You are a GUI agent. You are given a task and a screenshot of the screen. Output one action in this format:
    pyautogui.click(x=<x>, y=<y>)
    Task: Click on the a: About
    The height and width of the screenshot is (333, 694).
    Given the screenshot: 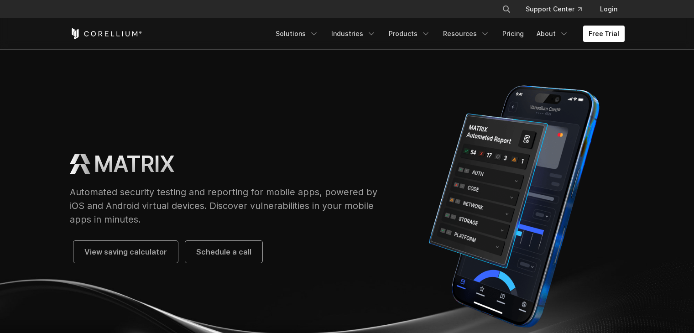 What is the action you would take?
    pyautogui.click(x=552, y=34)
    